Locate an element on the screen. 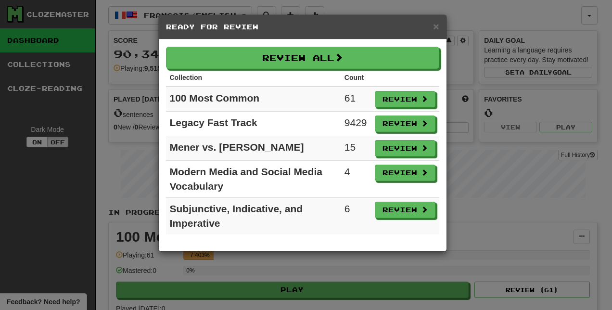 This screenshot has height=310, width=612. td: 61 is located at coordinates (356, 99).